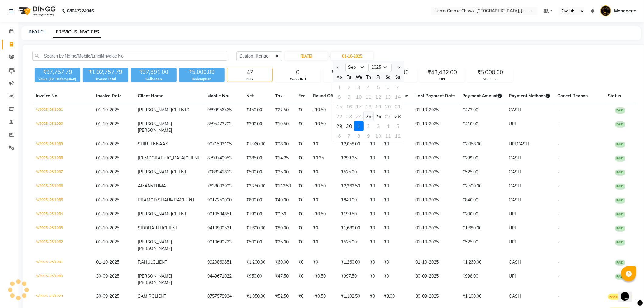 The height and width of the screenshot is (308, 644). What do you see at coordinates (153, 72) in the screenshot?
I see `div: ₹97,891.00` at bounding box center [153, 72].